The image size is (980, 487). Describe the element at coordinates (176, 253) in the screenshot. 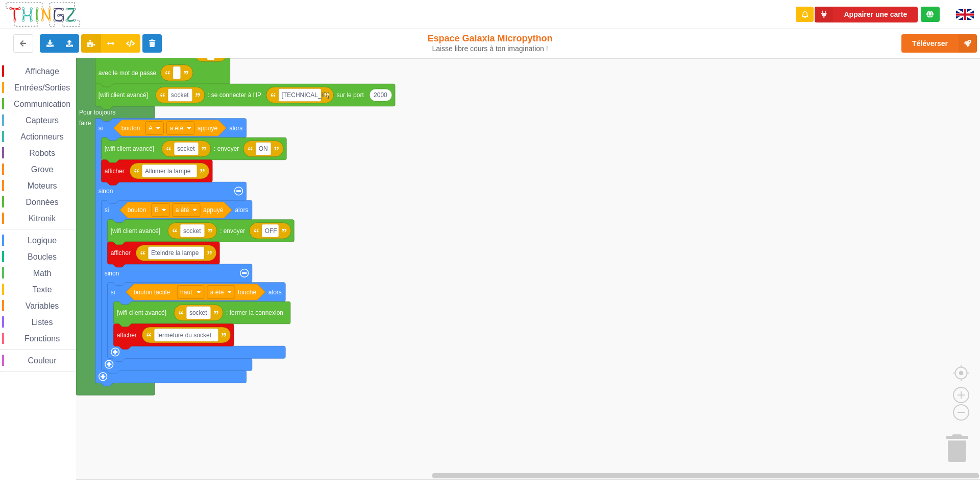

I see `text: Eteindre la lampe` at that location.